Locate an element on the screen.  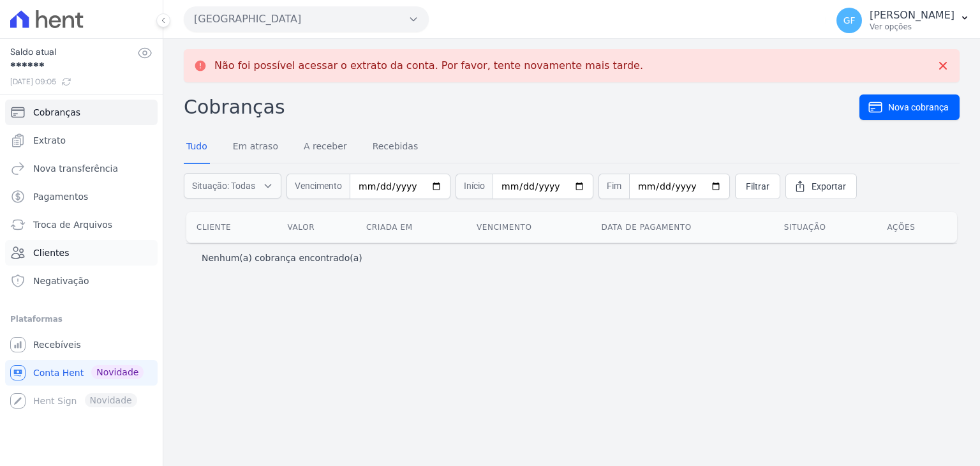
a: Extrato is located at coordinates (81, 140).